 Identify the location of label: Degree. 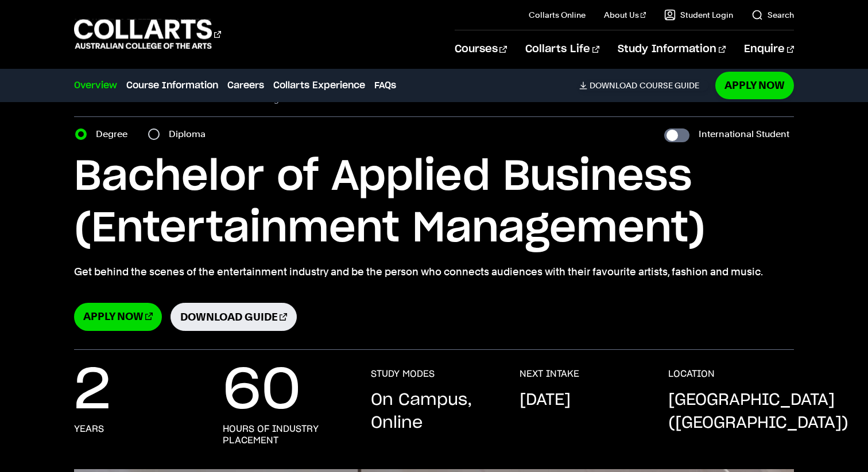
(115, 134).